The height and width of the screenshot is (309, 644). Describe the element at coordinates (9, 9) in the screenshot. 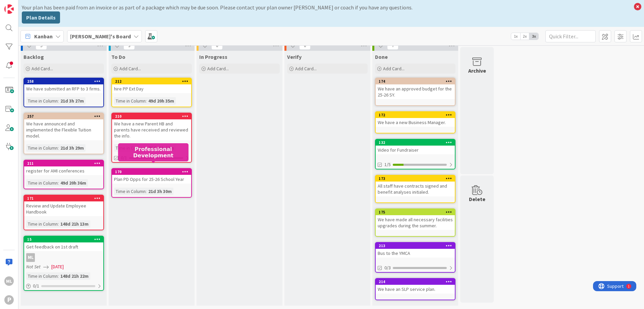

I see `img: Visit kanbanzone.com` at that location.